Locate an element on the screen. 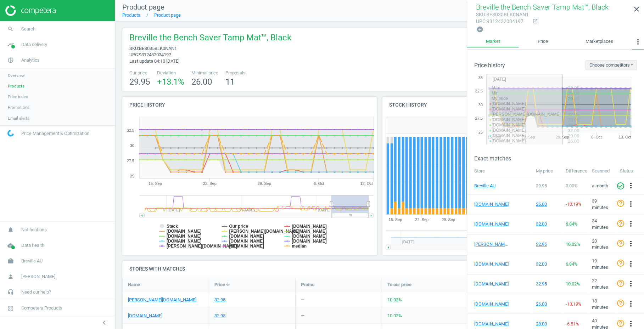 The image size is (644, 329). i: timeline is located at coordinates (11, 45).